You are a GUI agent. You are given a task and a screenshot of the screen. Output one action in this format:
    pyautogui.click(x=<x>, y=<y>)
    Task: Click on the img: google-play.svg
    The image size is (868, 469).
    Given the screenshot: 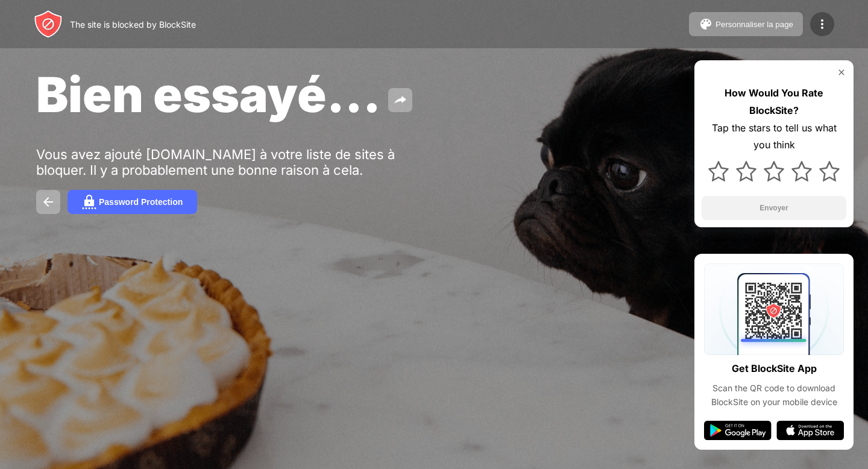 What is the action you would take?
    pyautogui.click(x=737, y=431)
    